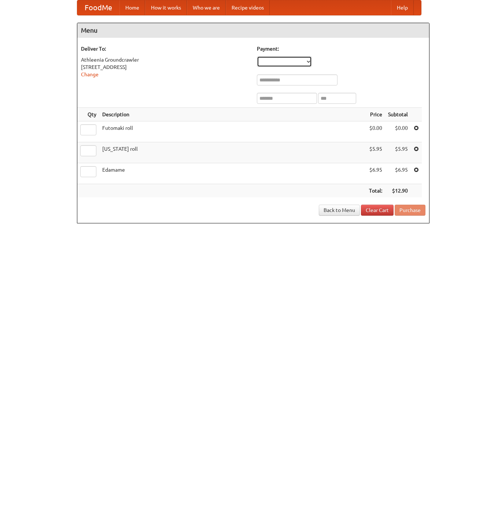 The width and height of the screenshot is (498, 519). I want to click on a: Recipe videos, so click(248, 8).